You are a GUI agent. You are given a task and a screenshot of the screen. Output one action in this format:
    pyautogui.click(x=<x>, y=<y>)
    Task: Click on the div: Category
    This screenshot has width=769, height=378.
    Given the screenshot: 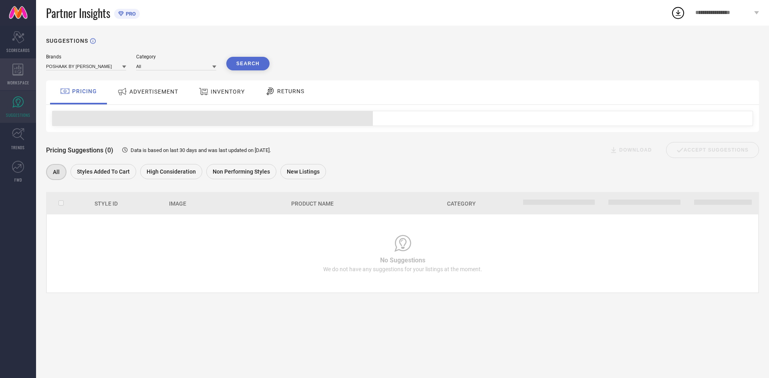 What is the action you would take?
    pyautogui.click(x=176, y=57)
    